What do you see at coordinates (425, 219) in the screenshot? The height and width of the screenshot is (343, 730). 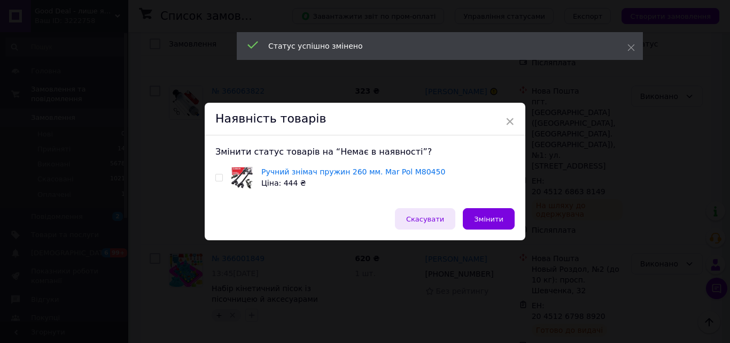 I see `span: Скасувати` at bounding box center [425, 219].